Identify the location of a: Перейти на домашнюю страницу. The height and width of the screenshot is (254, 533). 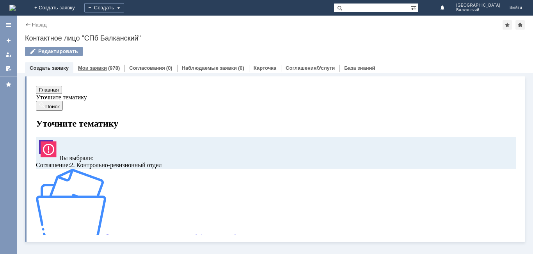
(12, 8).